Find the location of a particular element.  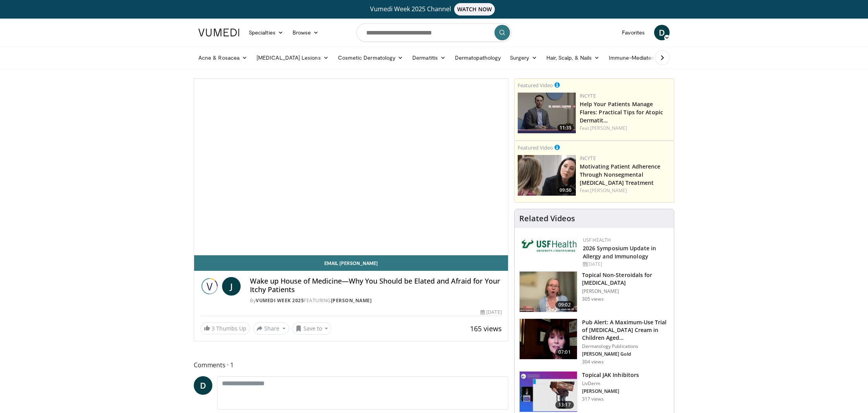

span: 11:35 is located at coordinates (565, 128).